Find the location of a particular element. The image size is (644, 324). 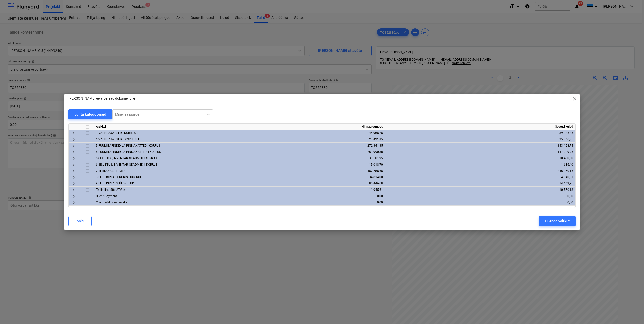

span: 5 RUUMITARINDID JA PINNAKATTED II KORRUS is located at coordinates (128, 152).